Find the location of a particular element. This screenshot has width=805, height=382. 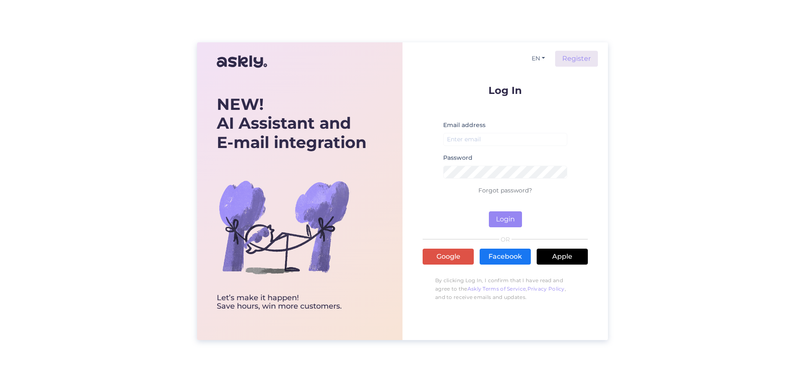

img: Askly is located at coordinates (242, 62).